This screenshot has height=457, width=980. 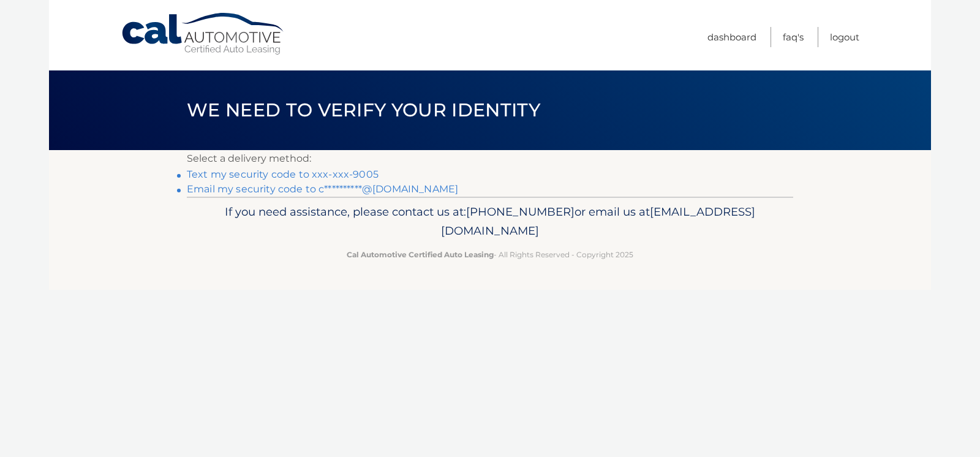 What do you see at coordinates (844, 37) in the screenshot?
I see `a: Logout` at bounding box center [844, 37].